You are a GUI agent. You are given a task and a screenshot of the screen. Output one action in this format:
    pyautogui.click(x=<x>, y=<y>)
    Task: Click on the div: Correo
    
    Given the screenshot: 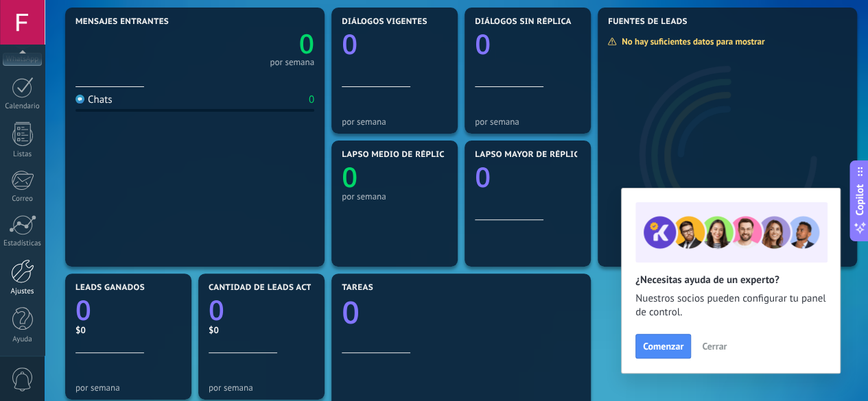 What is the action you would take?
    pyautogui.click(x=23, y=199)
    